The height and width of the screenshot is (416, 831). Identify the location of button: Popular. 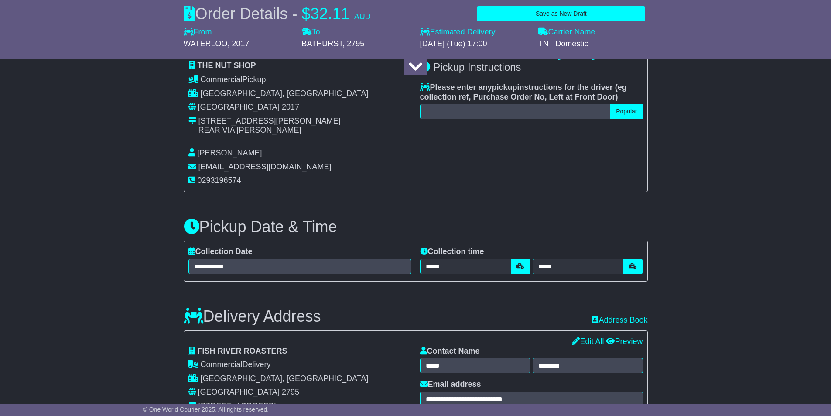
(627, 111).